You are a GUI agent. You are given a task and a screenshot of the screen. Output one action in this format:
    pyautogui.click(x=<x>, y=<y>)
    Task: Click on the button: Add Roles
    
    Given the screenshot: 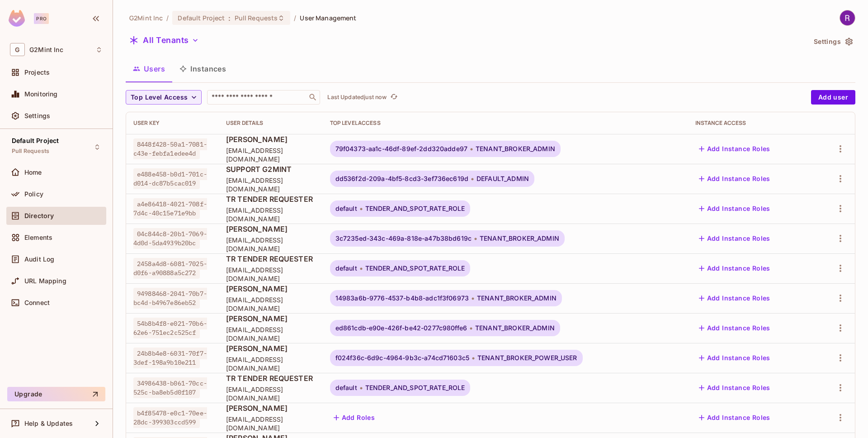 What is the action you would take?
    pyautogui.click(x=355, y=417)
    